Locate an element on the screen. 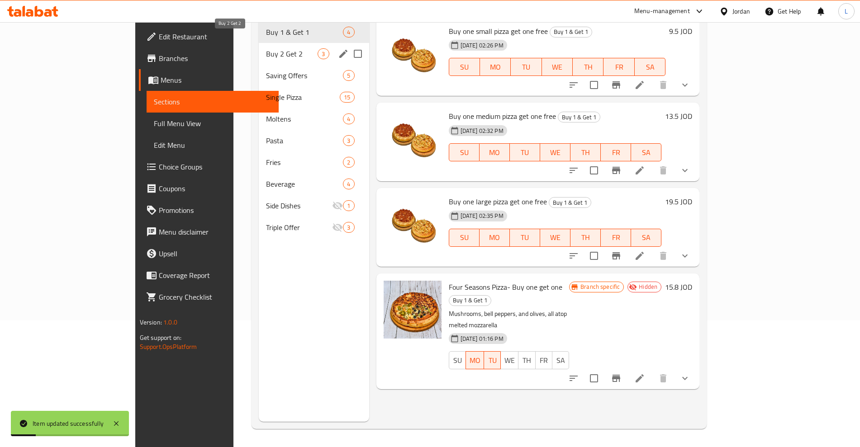 The width and height of the screenshot is (860, 447). div: Buy 1 & Get 14 is located at coordinates (314, 32).